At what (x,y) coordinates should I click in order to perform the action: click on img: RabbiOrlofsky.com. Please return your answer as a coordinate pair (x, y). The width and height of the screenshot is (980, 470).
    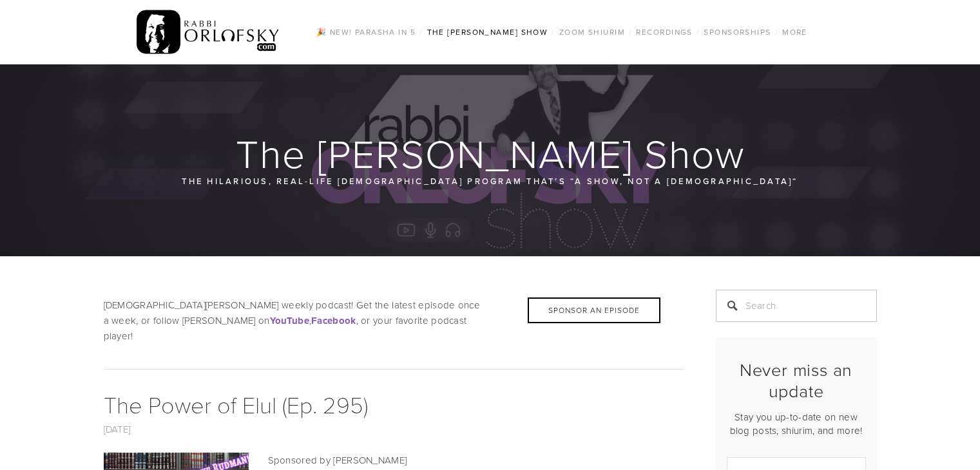
    Looking at the image, I should click on (208, 32).